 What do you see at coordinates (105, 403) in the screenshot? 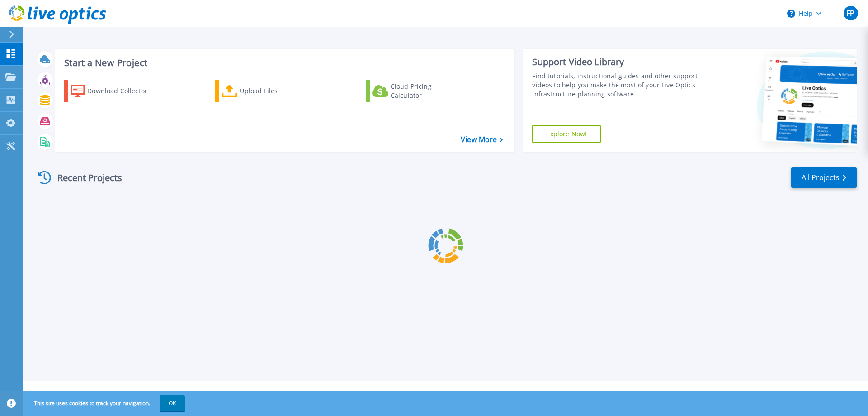
I see `span: This site uses cookies to track your navigation.` at bounding box center [105, 403].